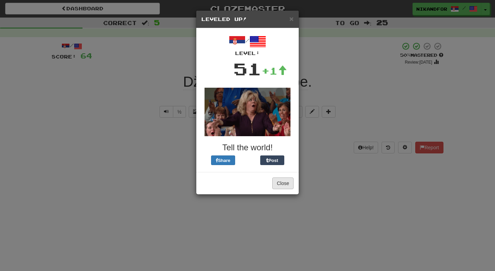 The image size is (495, 271). What do you see at coordinates (247, 53) in the screenshot?
I see `div: Level:` at bounding box center [247, 53].